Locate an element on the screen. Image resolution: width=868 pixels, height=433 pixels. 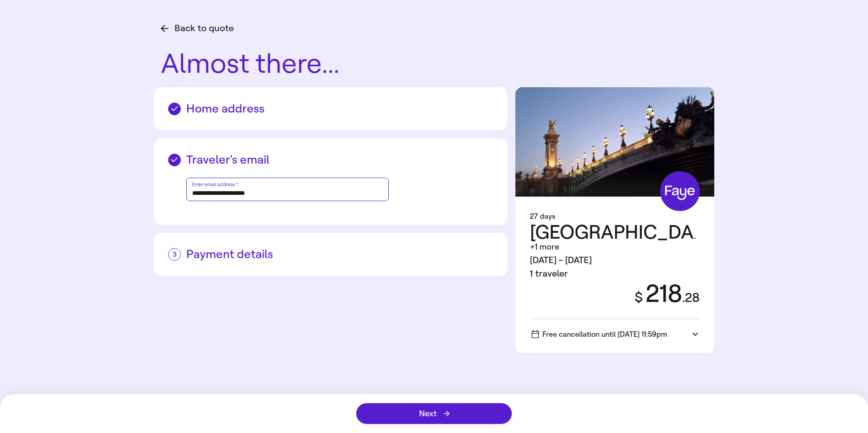
h2: Payment details is located at coordinates (330, 255).